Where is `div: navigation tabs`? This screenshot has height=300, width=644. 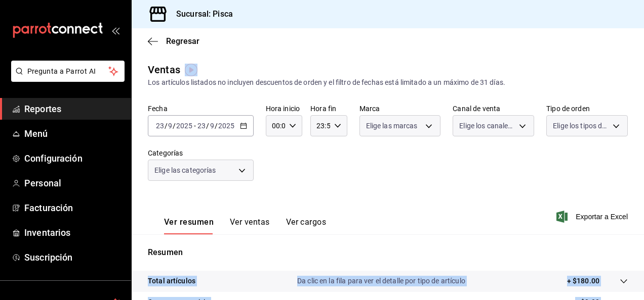 div: navigation tabs is located at coordinates (245, 226).